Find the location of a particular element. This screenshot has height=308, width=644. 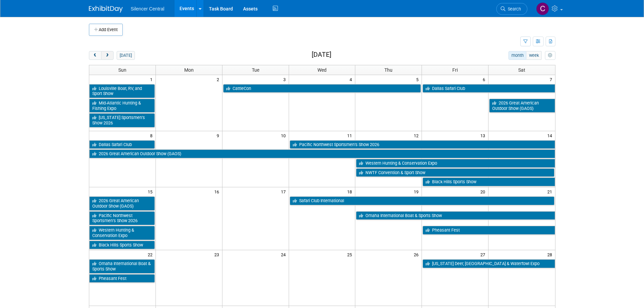

img: ExhibitDay is located at coordinates (106, 9).